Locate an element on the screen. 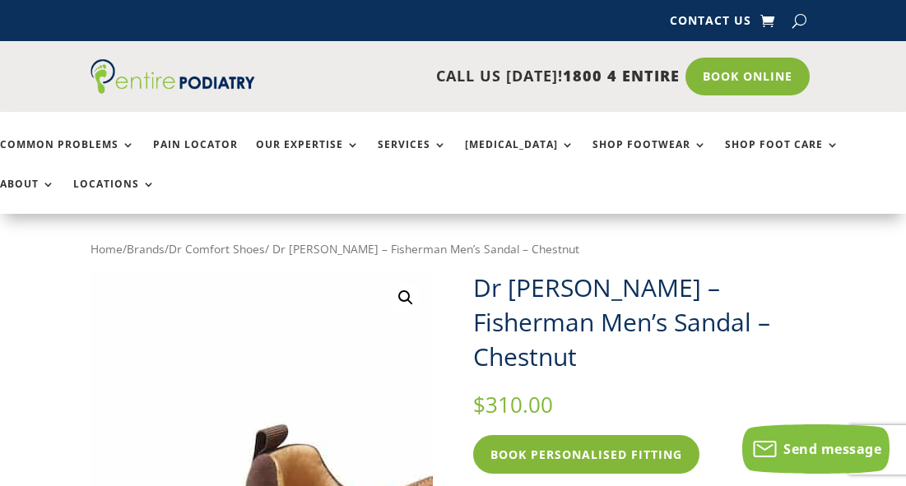  span: 1800 4 ENTIRE is located at coordinates (621, 76).